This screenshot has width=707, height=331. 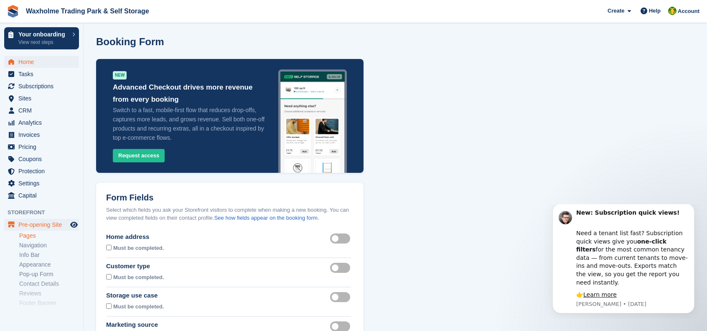 What do you see at coordinates (43, 74) in the screenshot?
I see `span: Tasks` at bounding box center [43, 74].